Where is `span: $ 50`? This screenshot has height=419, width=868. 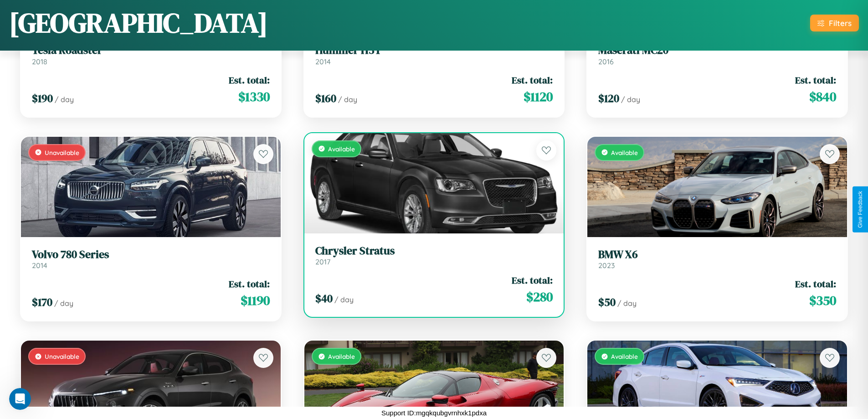
span: $ 50 is located at coordinates (607, 302).